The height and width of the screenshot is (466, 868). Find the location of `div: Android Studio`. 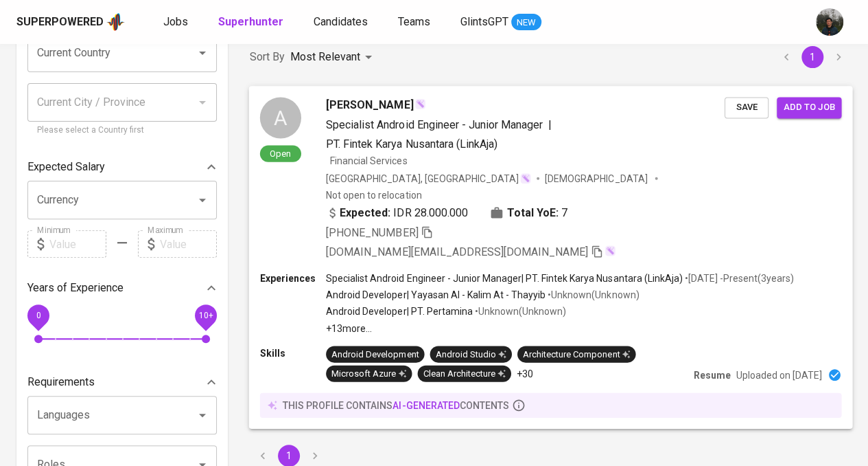

div: Android Studio is located at coordinates (470, 353).